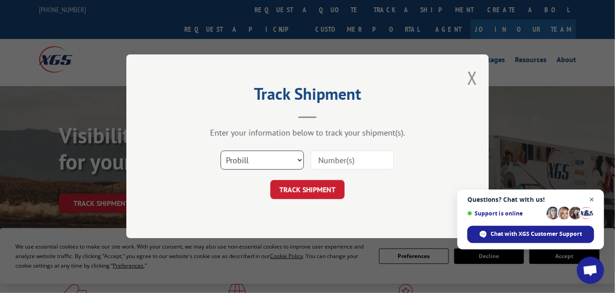  What do you see at coordinates (352, 160) in the screenshot?
I see `input: Number(s)` at bounding box center [352, 160].